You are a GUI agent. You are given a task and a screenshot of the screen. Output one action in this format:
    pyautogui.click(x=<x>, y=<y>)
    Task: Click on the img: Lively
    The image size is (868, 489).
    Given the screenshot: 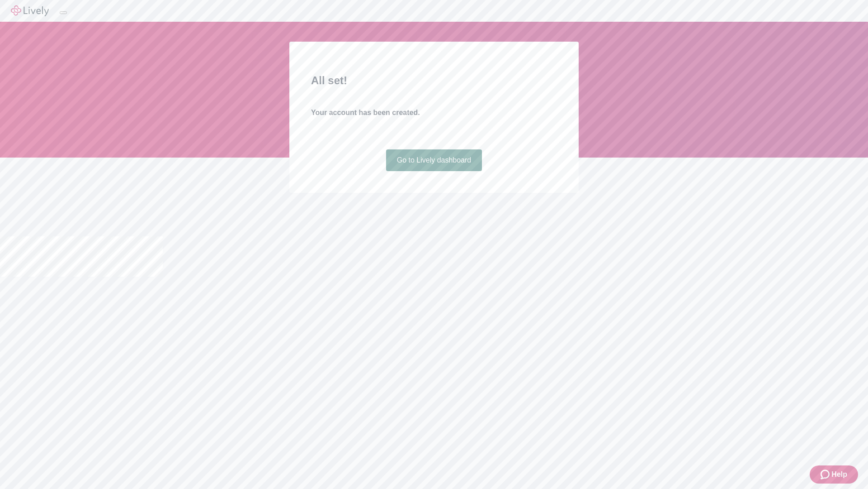 What is the action you would take?
    pyautogui.click(x=29, y=11)
    